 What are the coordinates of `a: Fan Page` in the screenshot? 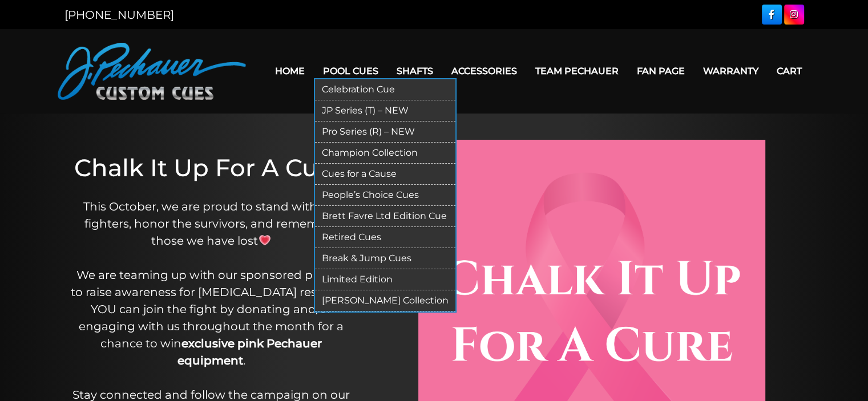 It's located at (660, 71).